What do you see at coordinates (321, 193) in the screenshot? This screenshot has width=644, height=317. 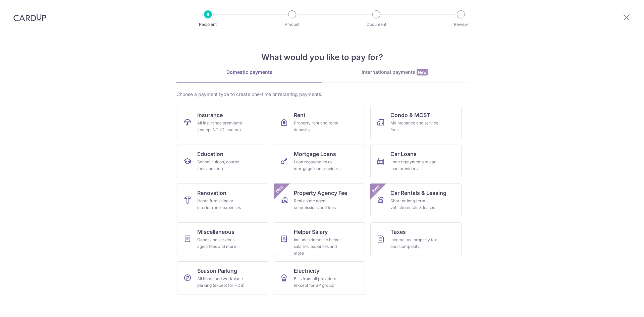 I see `span: Property Agency Fee` at bounding box center [321, 193].